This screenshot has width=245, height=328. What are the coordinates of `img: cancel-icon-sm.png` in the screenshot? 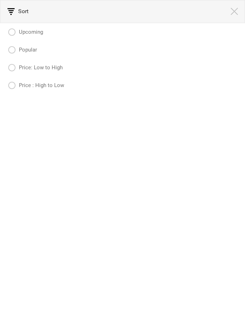 It's located at (234, 11).